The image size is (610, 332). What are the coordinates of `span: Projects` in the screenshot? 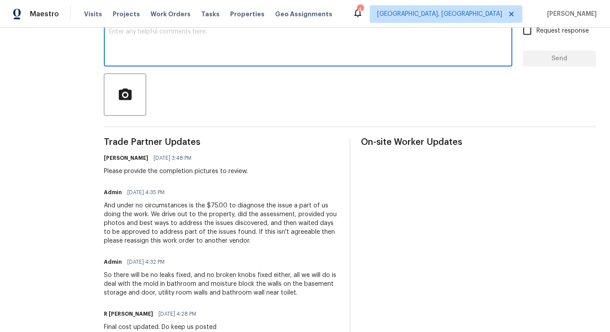 It's located at (126, 14).